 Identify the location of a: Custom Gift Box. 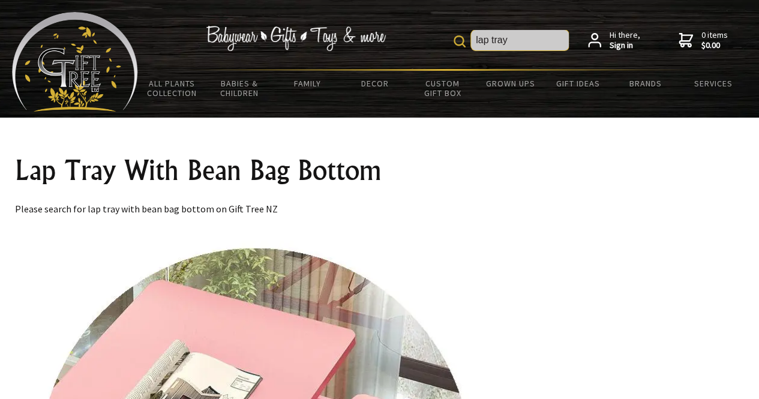
(442, 88).